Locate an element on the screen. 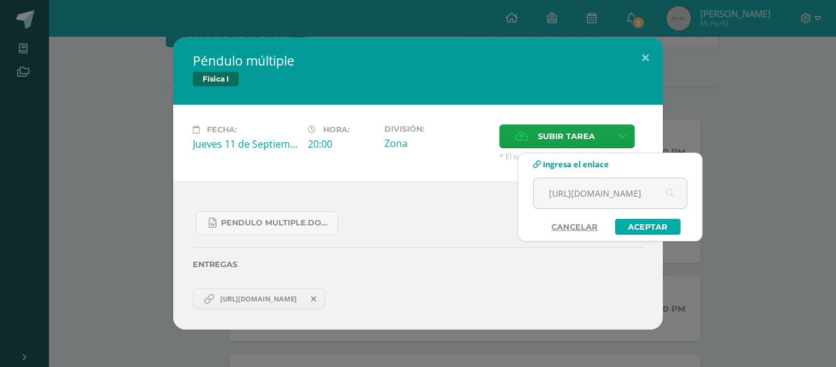 This screenshot has width=836, height=367. div: Jueves 11 de Septiembre is located at coordinates (245, 144).